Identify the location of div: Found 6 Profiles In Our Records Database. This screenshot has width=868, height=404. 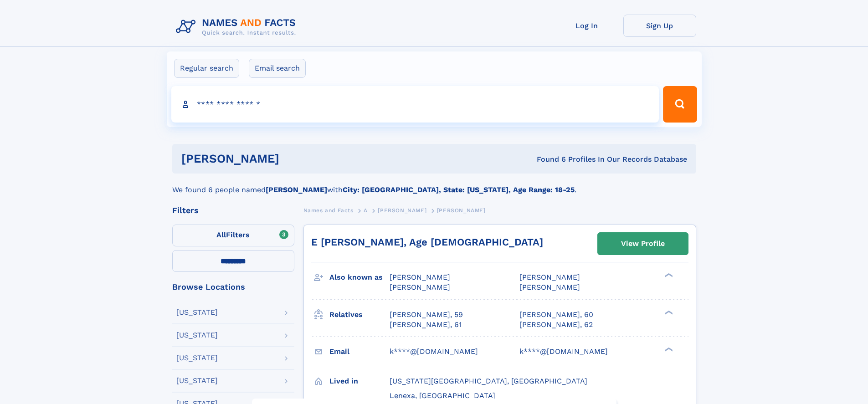
(547, 159).